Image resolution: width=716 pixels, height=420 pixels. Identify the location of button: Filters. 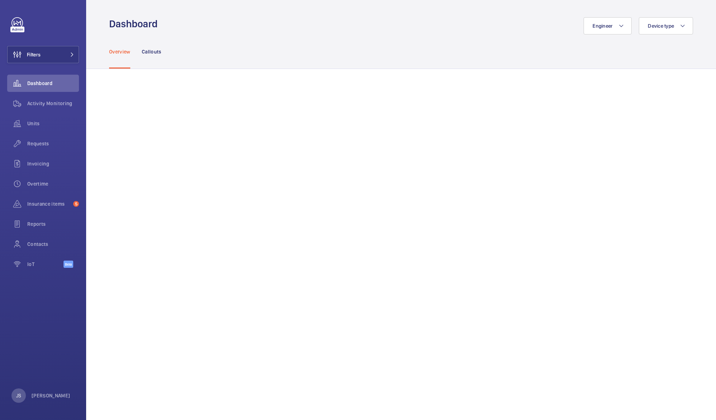
(43, 55).